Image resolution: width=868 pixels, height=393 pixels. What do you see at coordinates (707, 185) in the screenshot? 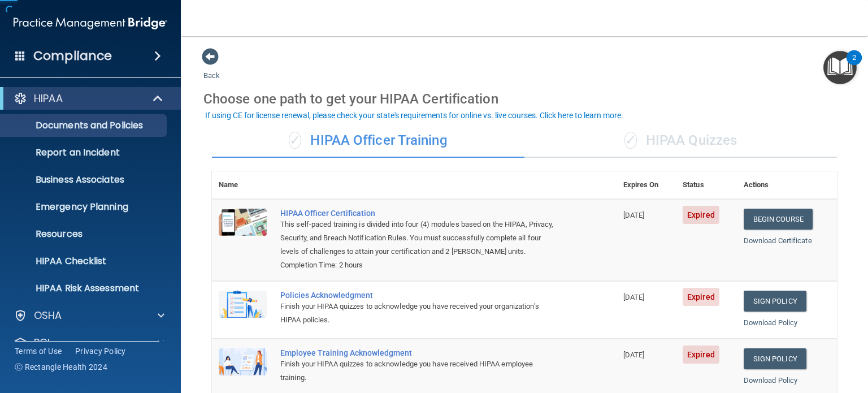
I see `th: Status` at bounding box center [707, 185].